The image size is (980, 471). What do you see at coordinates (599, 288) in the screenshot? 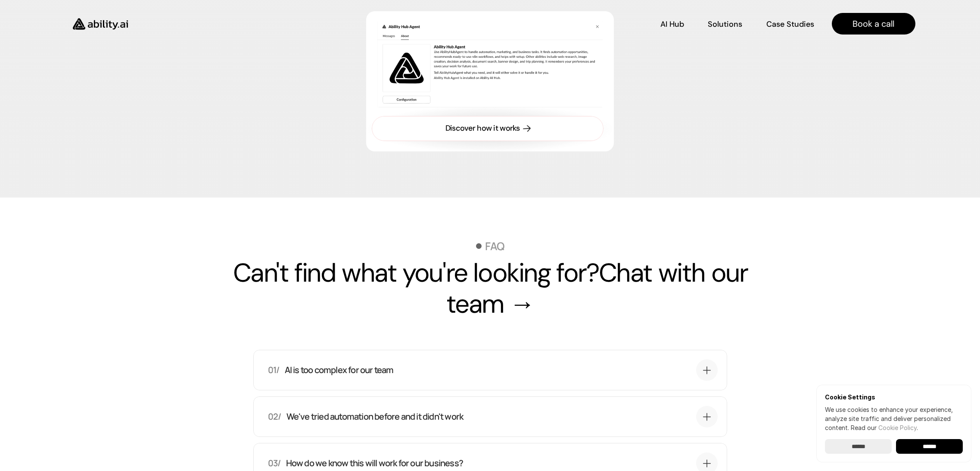
I see `a: Chat with our team →` at bounding box center [599, 288].